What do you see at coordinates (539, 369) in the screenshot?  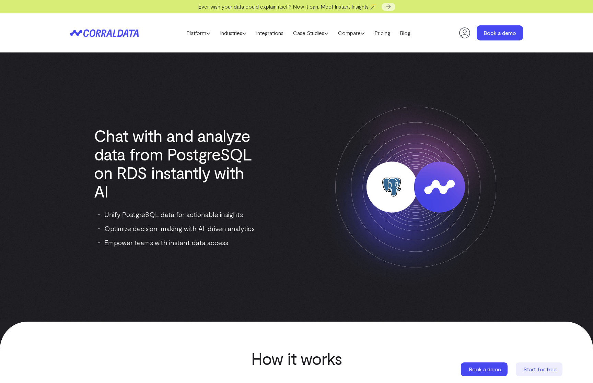 I see `span: Start for free` at bounding box center [539, 369].